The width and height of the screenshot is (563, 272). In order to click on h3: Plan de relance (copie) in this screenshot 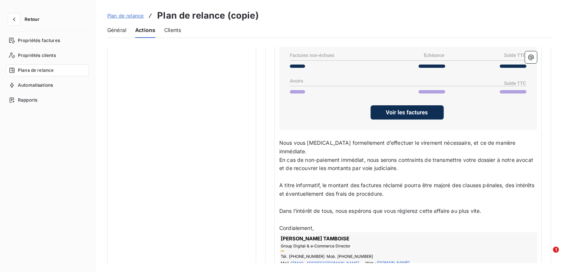, I will do `click(208, 16)`.